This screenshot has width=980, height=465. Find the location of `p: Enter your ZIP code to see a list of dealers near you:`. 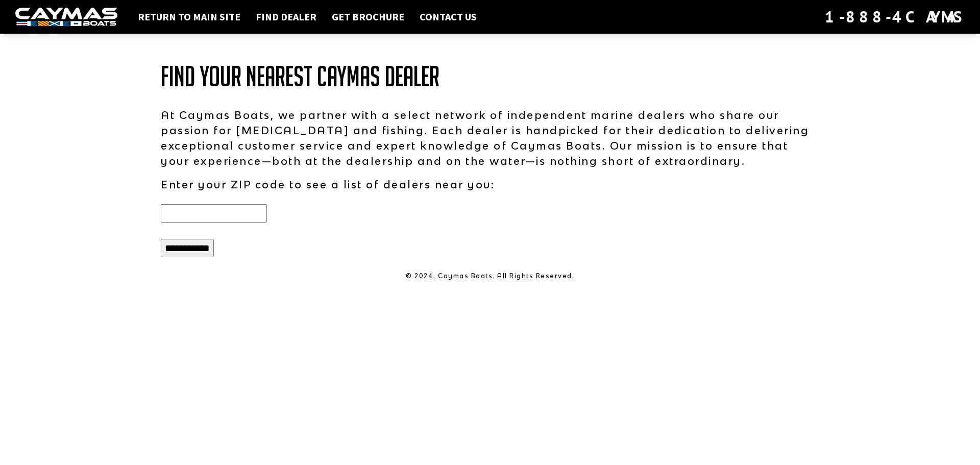

p: Enter your ZIP code to see a list of dealers near you: is located at coordinates (490, 185).